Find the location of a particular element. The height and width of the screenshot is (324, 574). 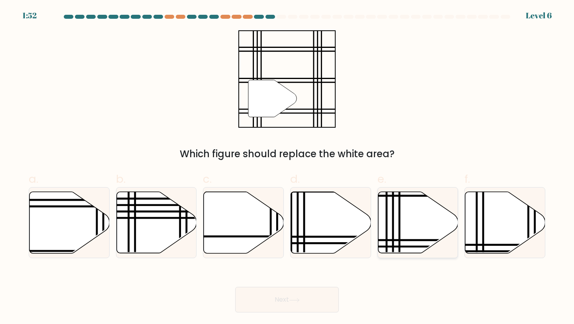

span: c. is located at coordinates (207, 179).